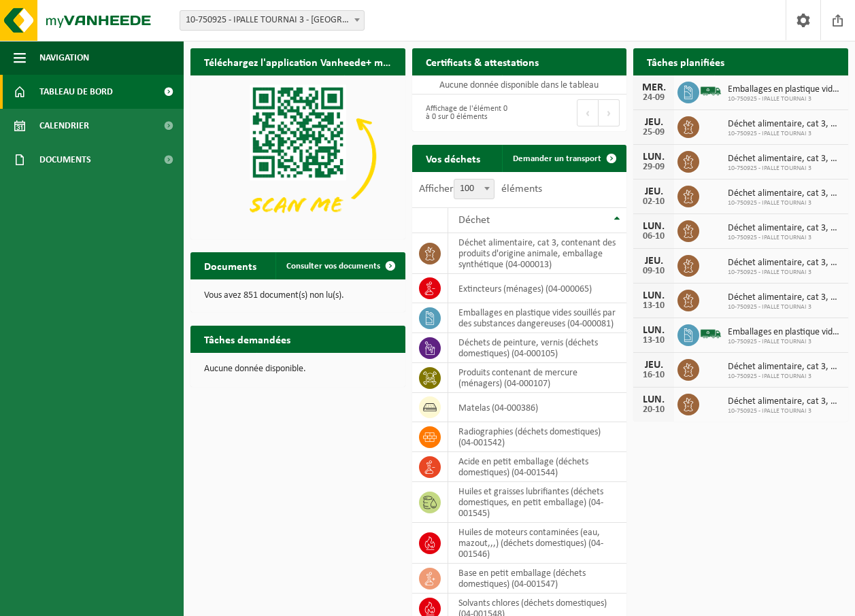 This screenshot has height=616, width=855. What do you see at coordinates (653, 202) in the screenshot?
I see `div: 02-10` at bounding box center [653, 202].